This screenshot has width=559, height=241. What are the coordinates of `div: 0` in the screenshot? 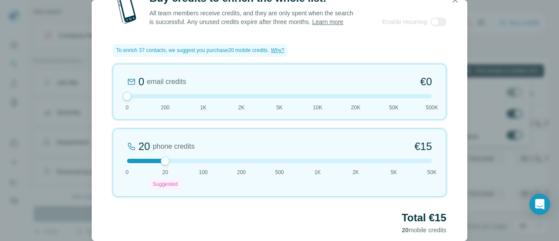 It's located at (141, 82).